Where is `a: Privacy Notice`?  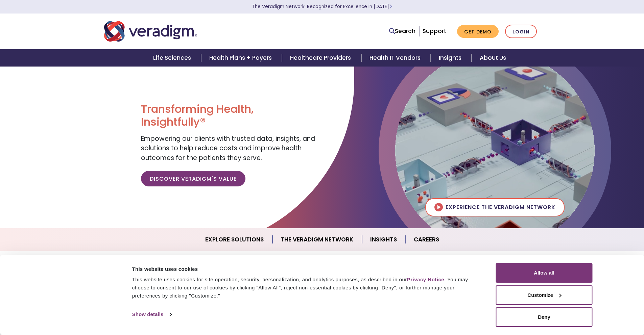
a: Privacy Notice is located at coordinates (426, 279).